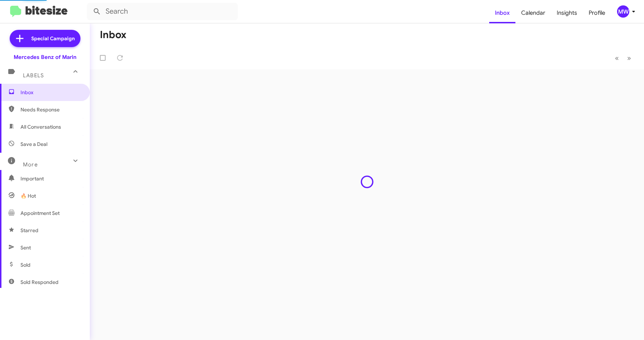  I want to click on span: Sent, so click(26, 248).